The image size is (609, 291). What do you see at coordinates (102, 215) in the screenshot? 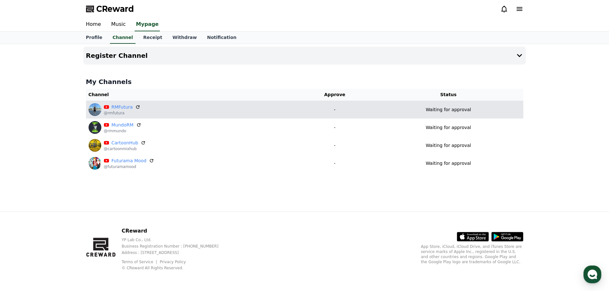
I see `span: Settings` at bounding box center [102, 215].